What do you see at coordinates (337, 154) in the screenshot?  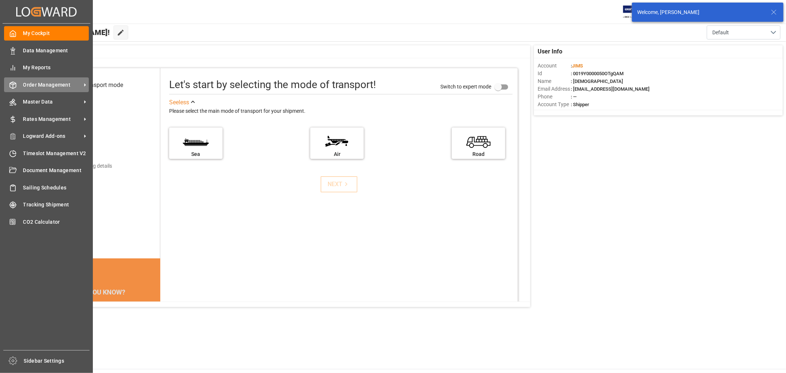 I see `div: Air` at bounding box center [337, 154].